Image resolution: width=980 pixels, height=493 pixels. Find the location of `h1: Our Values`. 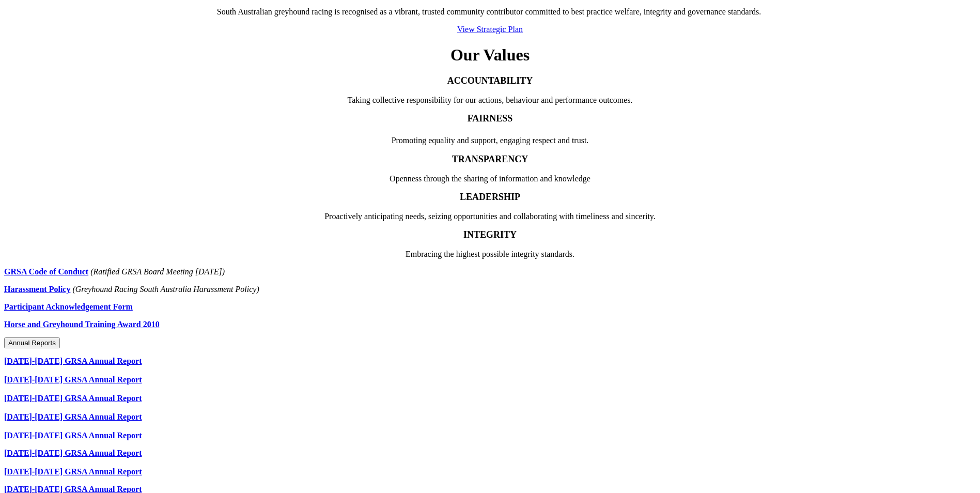

h1: Our Values is located at coordinates (490, 55).